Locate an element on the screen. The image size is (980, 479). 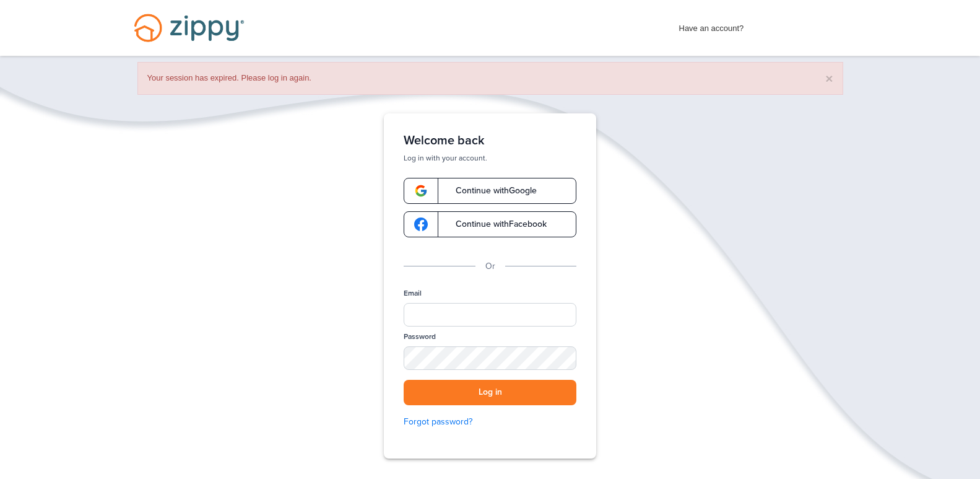
span: Continue with Google is located at coordinates (490, 191).